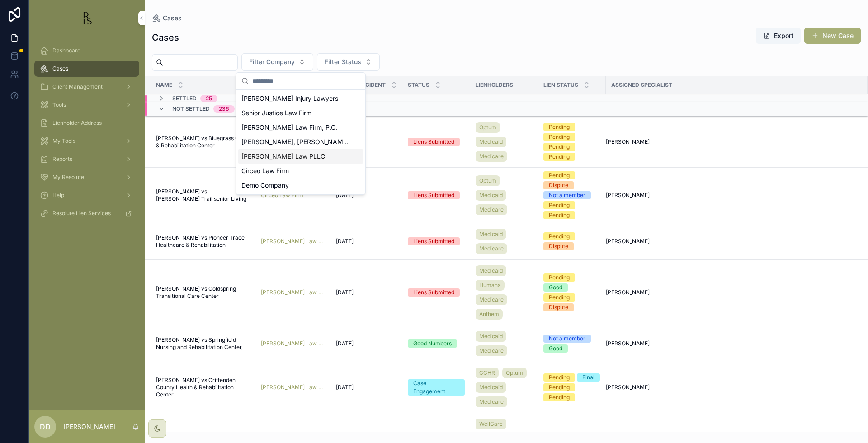  What do you see at coordinates (572, 142) in the screenshot?
I see `a: PendingPendingPendingPending` at bounding box center [572, 142].